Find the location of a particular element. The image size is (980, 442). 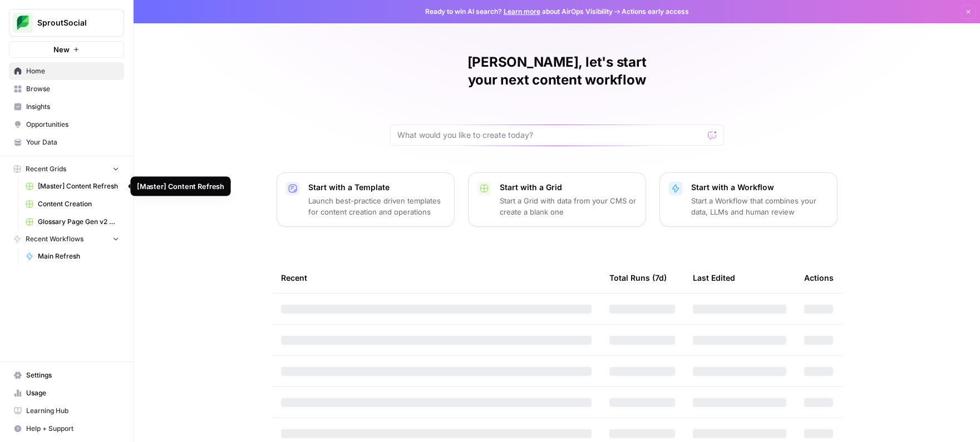

span: Recent Workflows is located at coordinates (54, 239).